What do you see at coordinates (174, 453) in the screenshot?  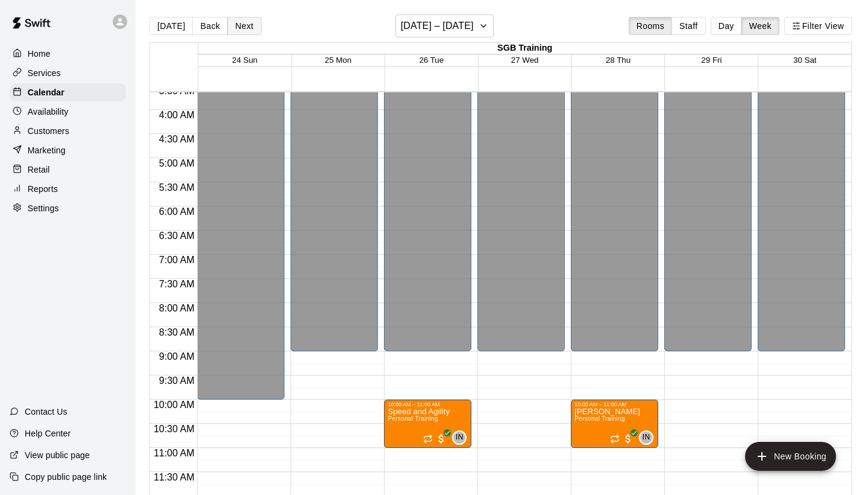 I see `span: 11:00 AM` at bounding box center [174, 453].